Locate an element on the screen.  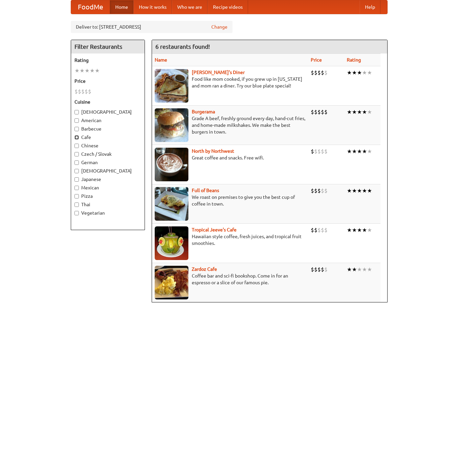
label: Japanese is located at coordinates (108, 180).